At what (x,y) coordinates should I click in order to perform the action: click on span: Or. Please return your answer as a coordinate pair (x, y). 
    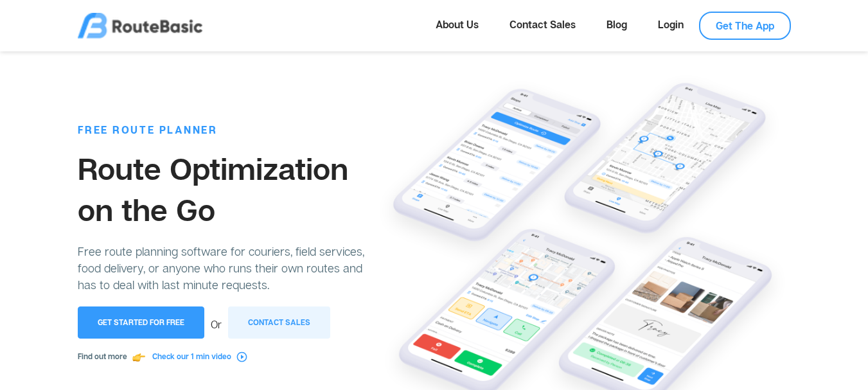
    Looking at the image, I should click on (216, 325).